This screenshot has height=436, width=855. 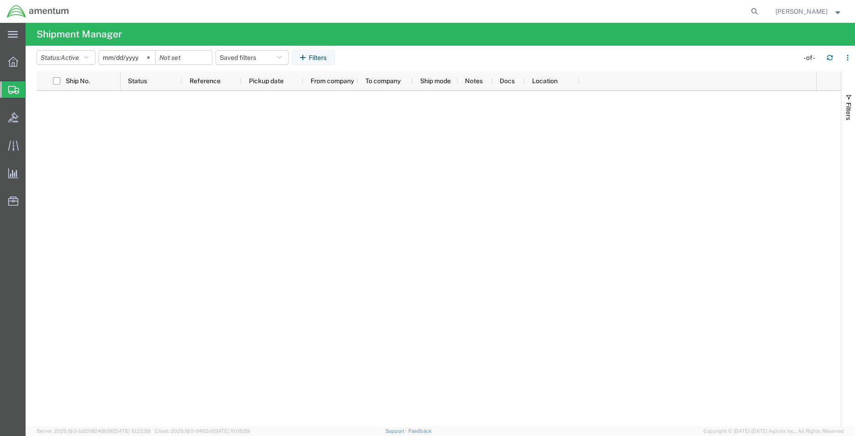 What do you see at coordinates (266, 81) in the screenshot?
I see `span: Pickup date` at bounding box center [266, 81].